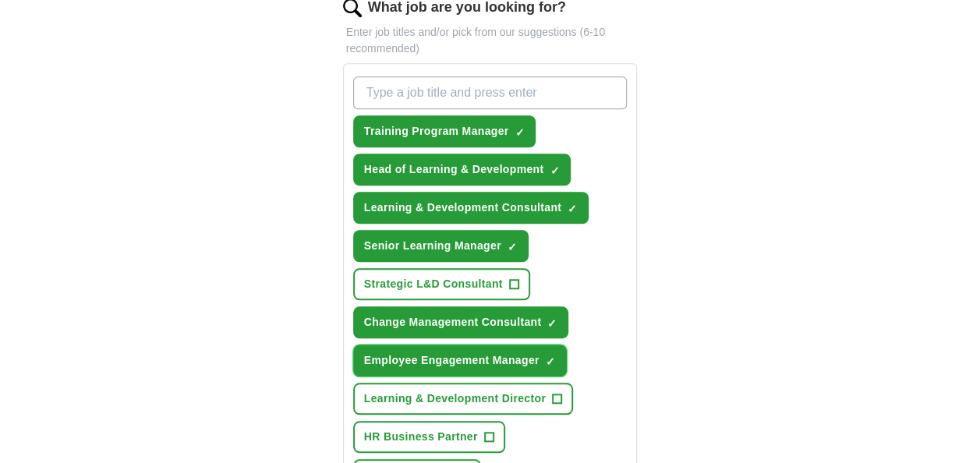 The height and width of the screenshot is (463, 980). I want to click on span: Learning & Development Consultant, so click(462, 207).